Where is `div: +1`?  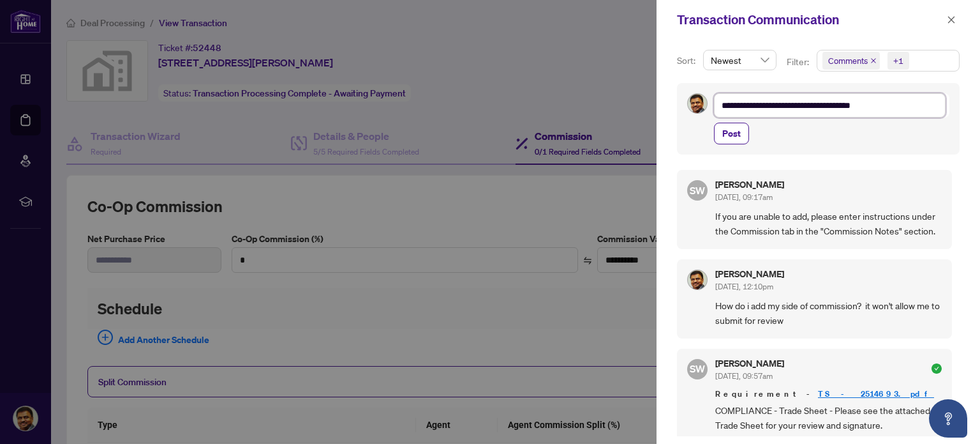 div: +1 is located at coordinates (898, 61).